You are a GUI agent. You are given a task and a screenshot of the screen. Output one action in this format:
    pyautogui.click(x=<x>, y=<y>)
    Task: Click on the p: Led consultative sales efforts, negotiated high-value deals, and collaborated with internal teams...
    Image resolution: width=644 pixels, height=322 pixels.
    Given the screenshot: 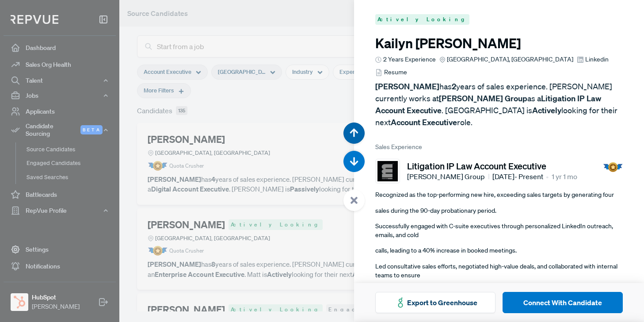 What is the action you would take?
    pyautogui.click(x=499, y=271)
    